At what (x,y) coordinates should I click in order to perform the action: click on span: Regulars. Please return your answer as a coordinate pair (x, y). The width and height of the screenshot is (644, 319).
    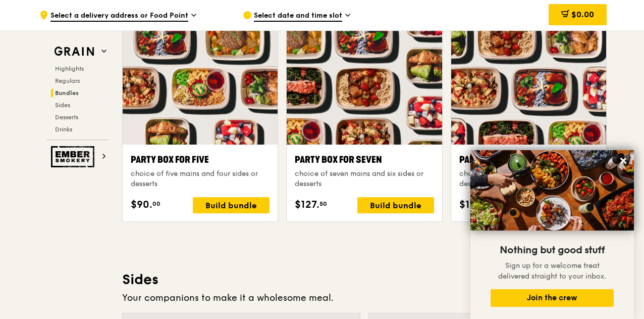
    Looking at the image, I should click on (67, 81).